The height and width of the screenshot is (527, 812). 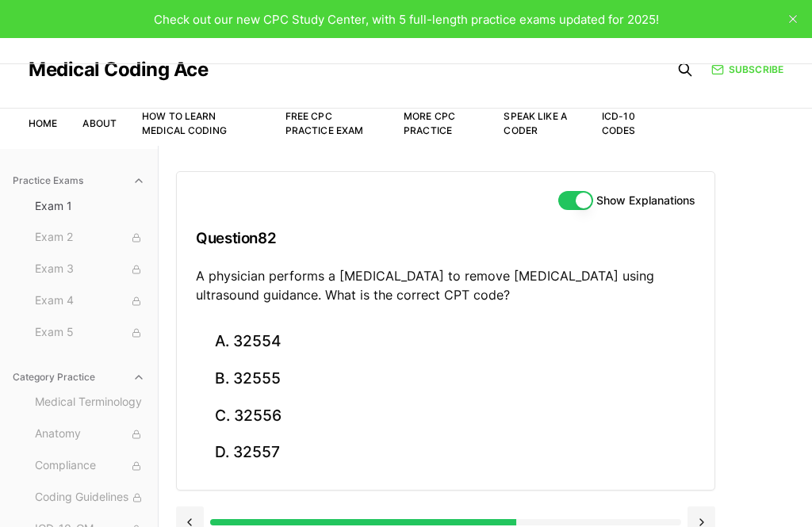 What do you see at coordinates (118, 70) in the screenshot?
I see `a: Medical Coding Ace` at bounding box center [118, 70].